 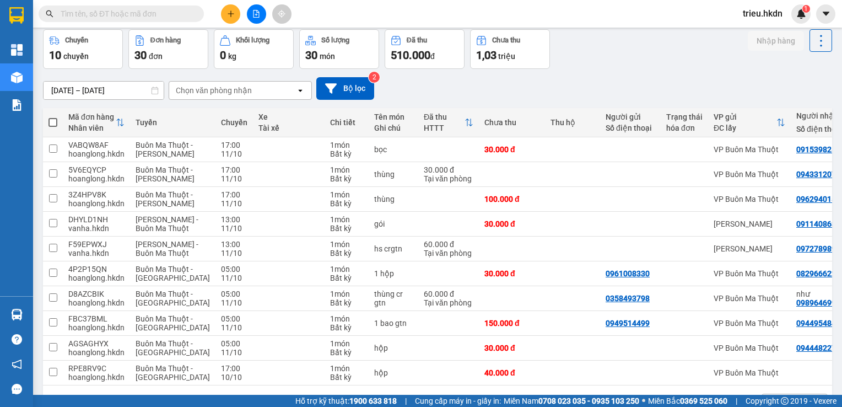 I want to click on div: 4P2P15QN, so click(x=96, y=269).